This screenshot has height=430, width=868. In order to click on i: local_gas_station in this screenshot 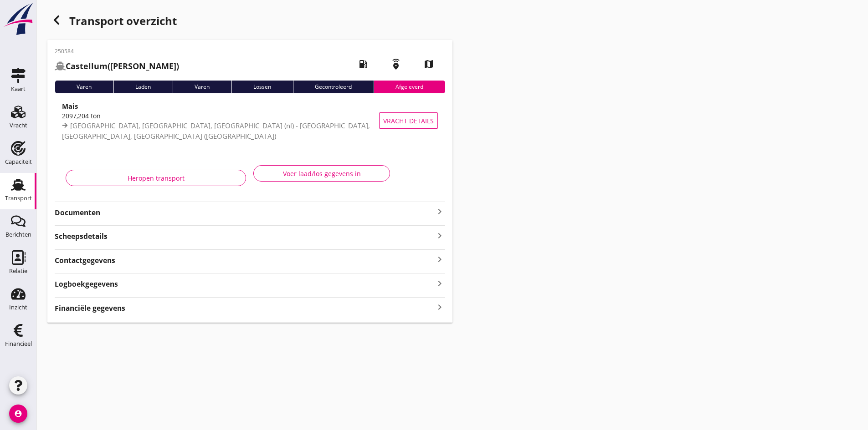, I will do `click(363, 64)`.